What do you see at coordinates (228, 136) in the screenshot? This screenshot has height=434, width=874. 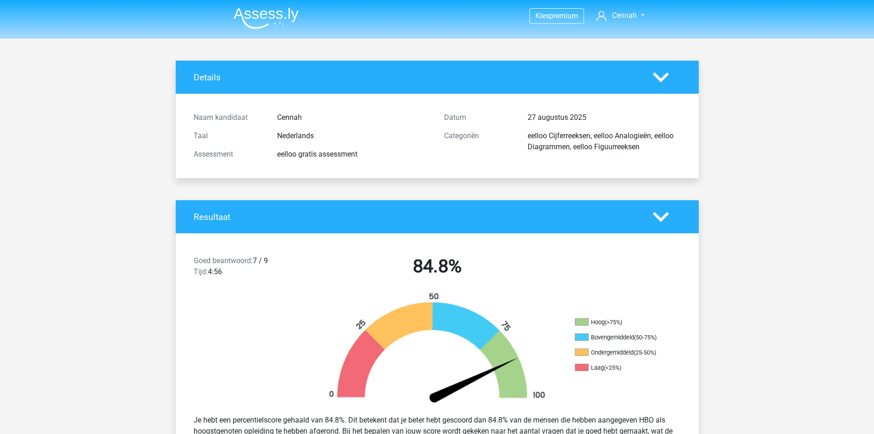 I see `div: Taal` at bounding box center [228, 136].